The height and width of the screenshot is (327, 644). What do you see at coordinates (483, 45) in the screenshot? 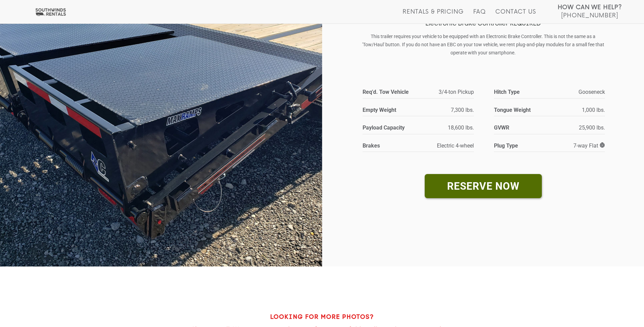
I see `p: This trailer requires your vehicle to be equipped with an Electronic Brake Controller. This is no...` at bounding box center [483, 45].